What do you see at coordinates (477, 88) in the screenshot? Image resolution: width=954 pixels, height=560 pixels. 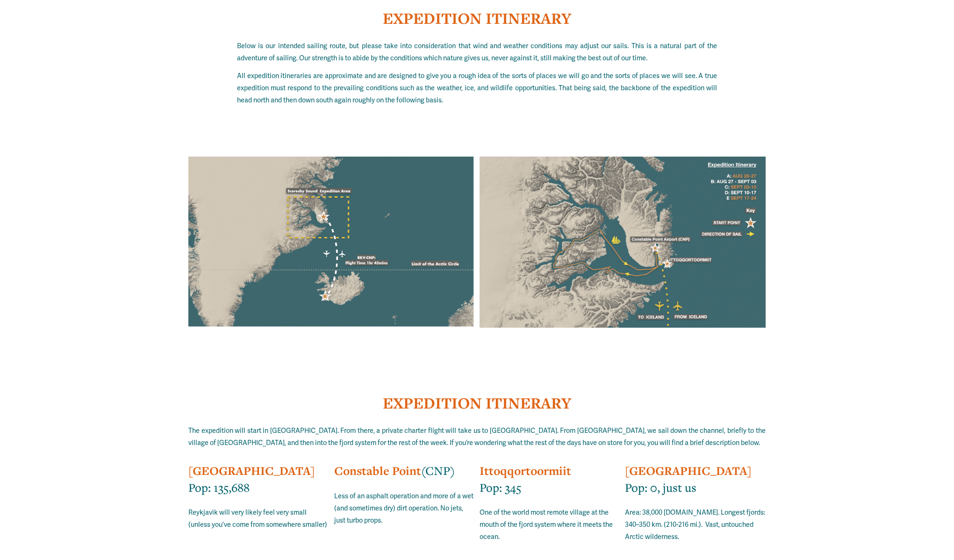 I see `p: All expedition itineraries are approximate and are designed to give you a rough idea of the sorts...` at bounding box center [477, 88].